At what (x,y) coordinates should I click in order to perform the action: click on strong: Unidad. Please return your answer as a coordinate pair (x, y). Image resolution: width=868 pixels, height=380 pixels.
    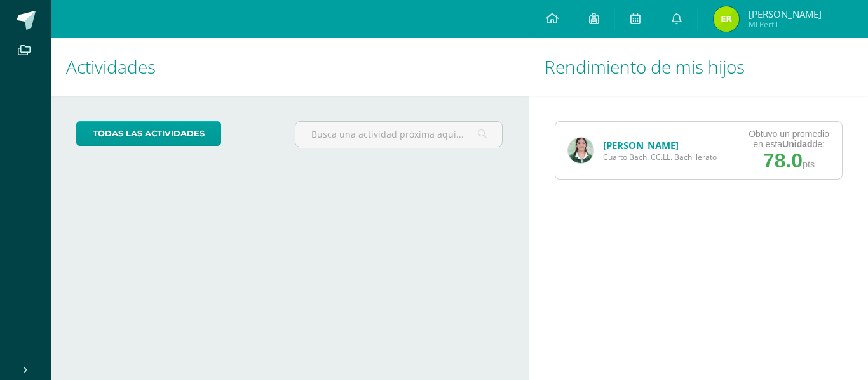
    Looking at the image, I should click on (797, 144).